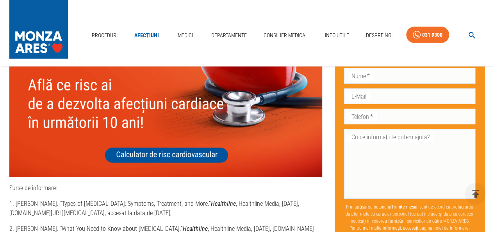  What do you see at coordinates (185, 35) in the screenshot?
I see `a: Medici` at bounding box center [185, 35].